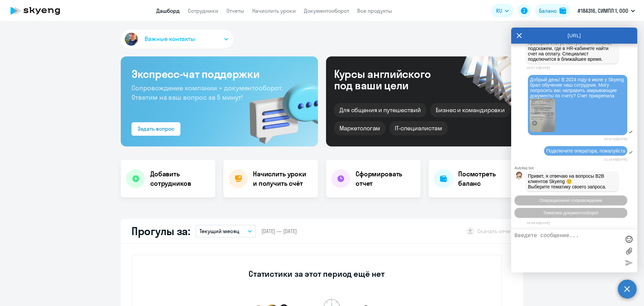  What do you see at coordinates (553, 11) in the screenshot?
I see `button: Балансbalance` at bounding box center [553, 11].